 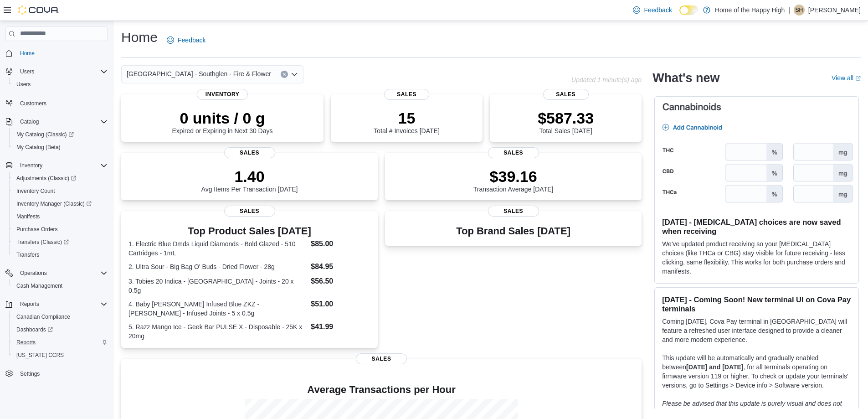 I want to click on span: Home, so click(x=62, y=53).